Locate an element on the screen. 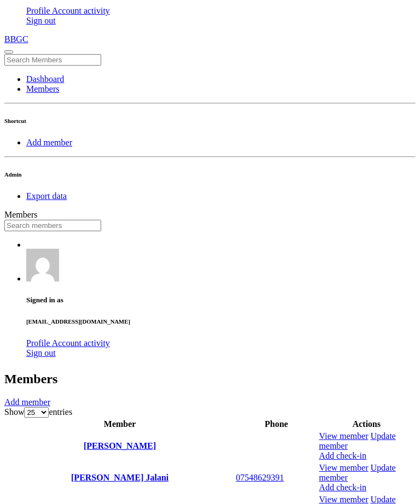 This screenshot has width=420, height=504. h6: Shortcut is located at coordinates (210, 121).